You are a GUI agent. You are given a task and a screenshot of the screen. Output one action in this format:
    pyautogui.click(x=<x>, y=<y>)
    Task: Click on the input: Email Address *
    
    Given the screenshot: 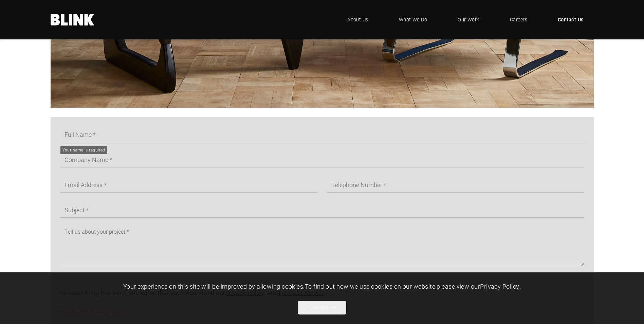 What is the action you would take?
    pyautogui.click(x=189, y=185)
    